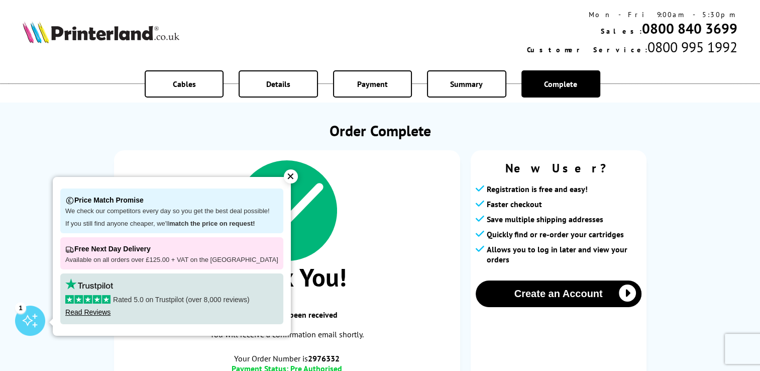 This screenshot has width=760, height=371. I want to click on p: If you still find anyone cheaper, we'll, so click(172, 224).